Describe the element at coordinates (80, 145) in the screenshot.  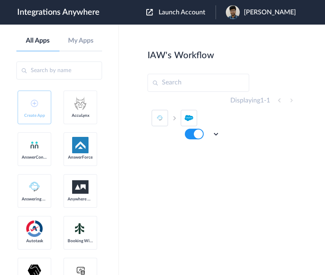
I see `img: af-app-logo.svg` at that location.